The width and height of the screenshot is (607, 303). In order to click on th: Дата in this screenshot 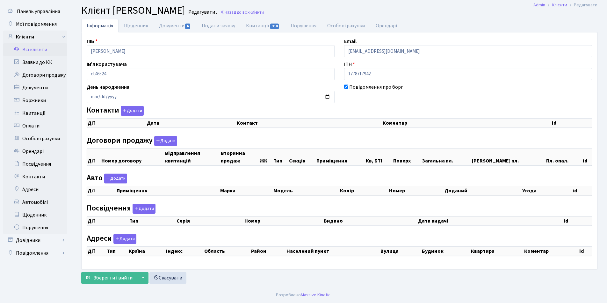, I will do `click(191, 123)`.